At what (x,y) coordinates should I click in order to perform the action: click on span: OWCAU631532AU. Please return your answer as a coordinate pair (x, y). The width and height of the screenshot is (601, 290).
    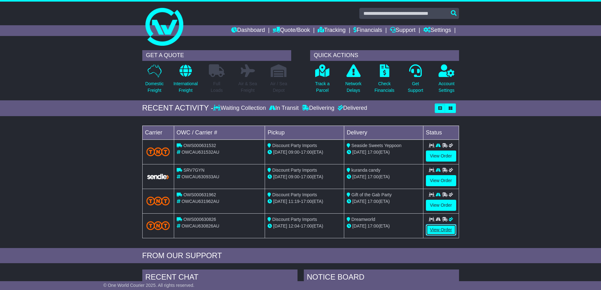
    Looking at the image, I should click on (200, 152).